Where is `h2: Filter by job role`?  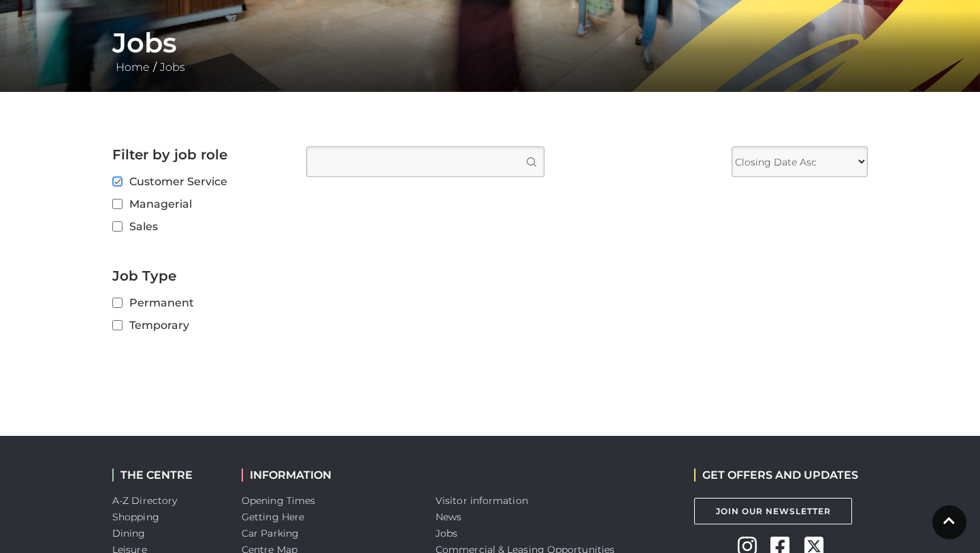 h2: Filter by job role is located at coordinates (198, 154).